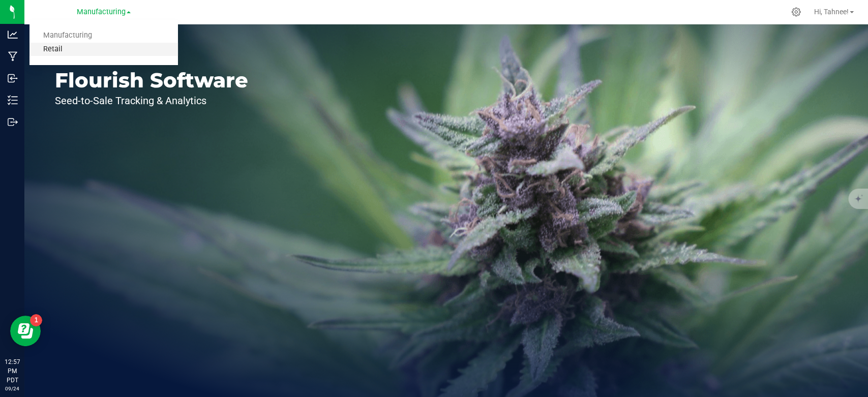 This screenshot has height=397, width=868. I want to click on p: Seed-to-Sale Tracking & Analytics, so click(151, 101).